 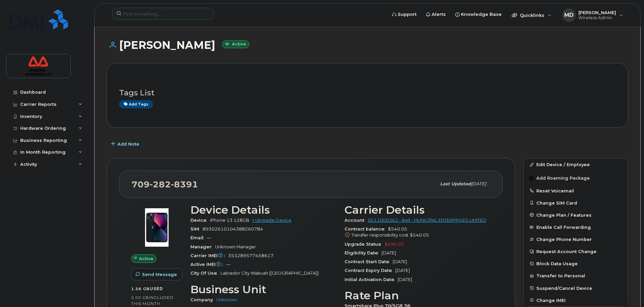 I want to click on button: Add Roaming Package, so click(x=576, y=177).